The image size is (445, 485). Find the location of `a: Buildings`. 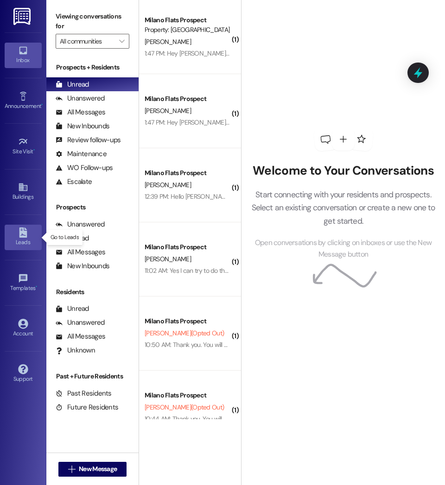

a: Buildings is located at coordinates (23, 192).